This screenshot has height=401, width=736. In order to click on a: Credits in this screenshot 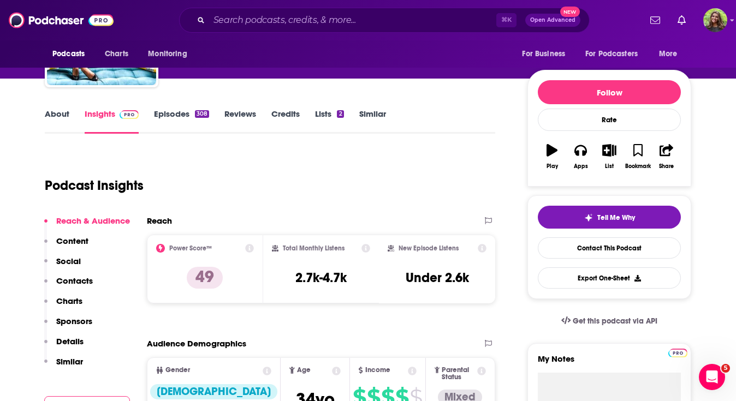, I will do `click(285, 121)`.